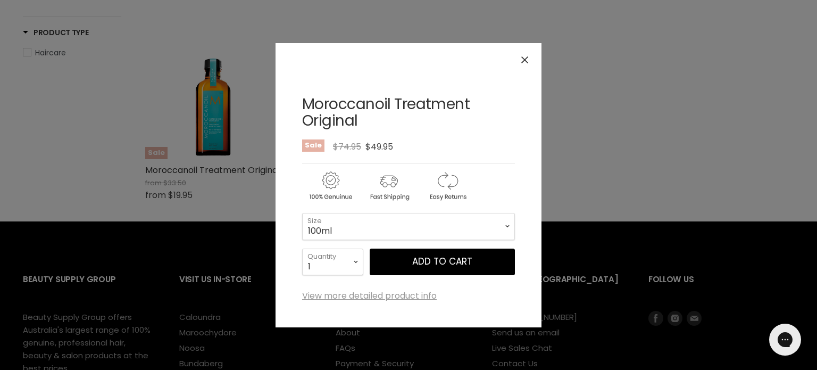 The image size is (817, 370). I want to click on span: Sale, so click(313, 145).